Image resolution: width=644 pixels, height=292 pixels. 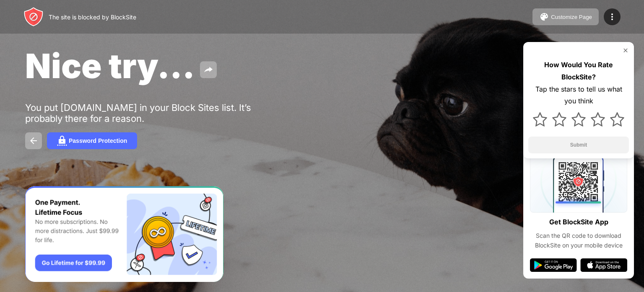 What do you see at coordinates (554, 265) in the screenshot?
I see `img: google-play.svg` at bounding box center [554, 265].